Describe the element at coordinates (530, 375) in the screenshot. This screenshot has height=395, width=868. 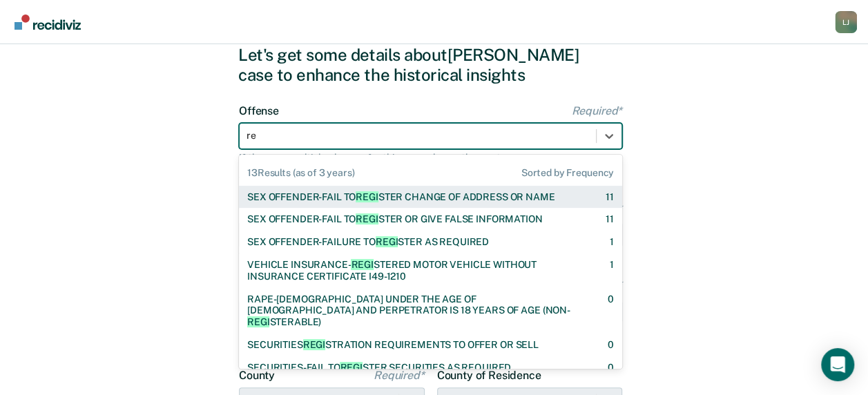
I see `label: County of Residence` at that location.